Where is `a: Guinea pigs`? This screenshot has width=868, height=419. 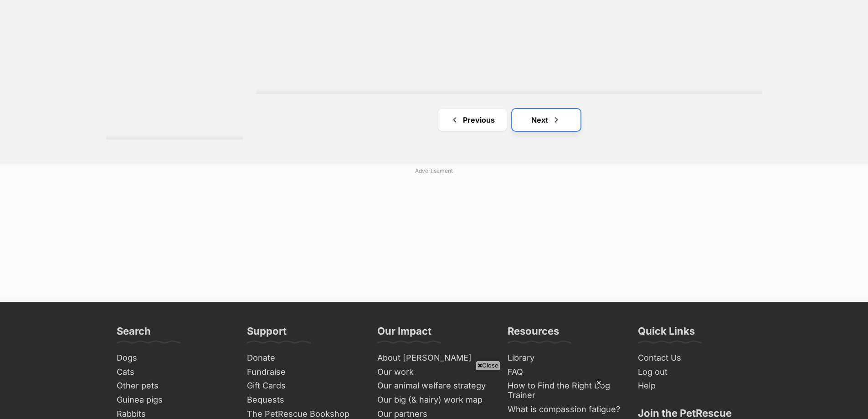 a: Guinea pigs is located at coordinates (174, 400).